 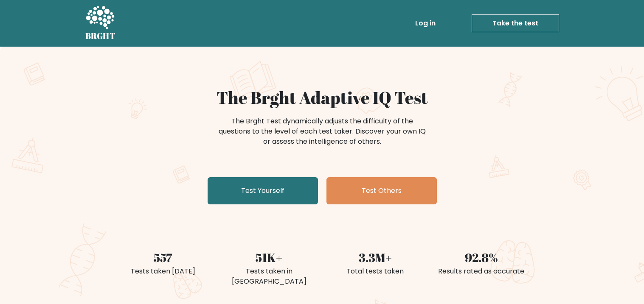 What do you see at coordinates (269, 257) in the screenshot?
I see `div: 51K+` at bounding box center [269, 257].